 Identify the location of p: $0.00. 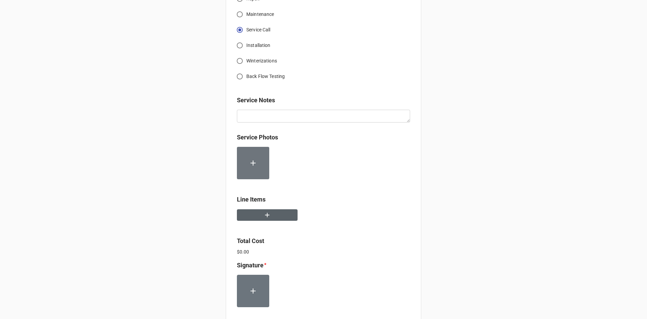
(324, 252).